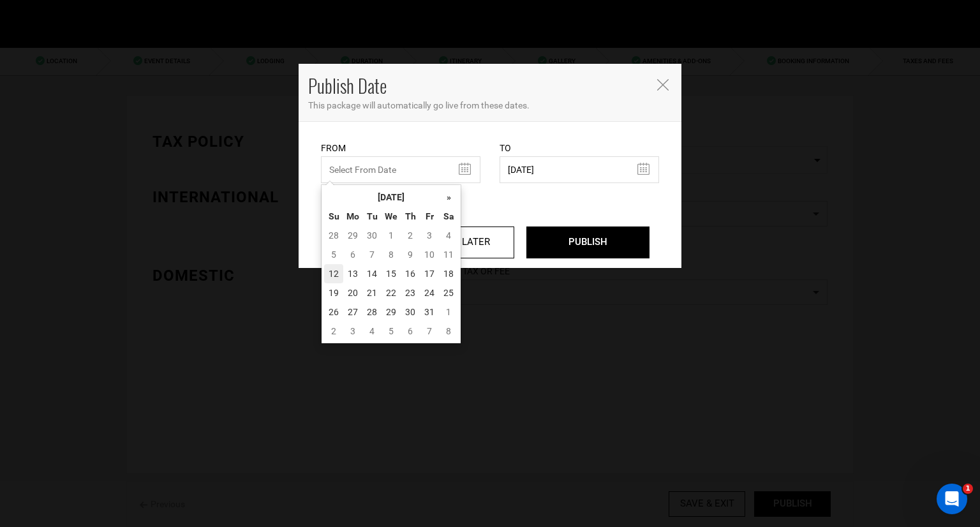 This screenshot has height=527, width=980. Describe the element at coordinates (334, 312) in the screenshot. I see `td: 26` at that location.